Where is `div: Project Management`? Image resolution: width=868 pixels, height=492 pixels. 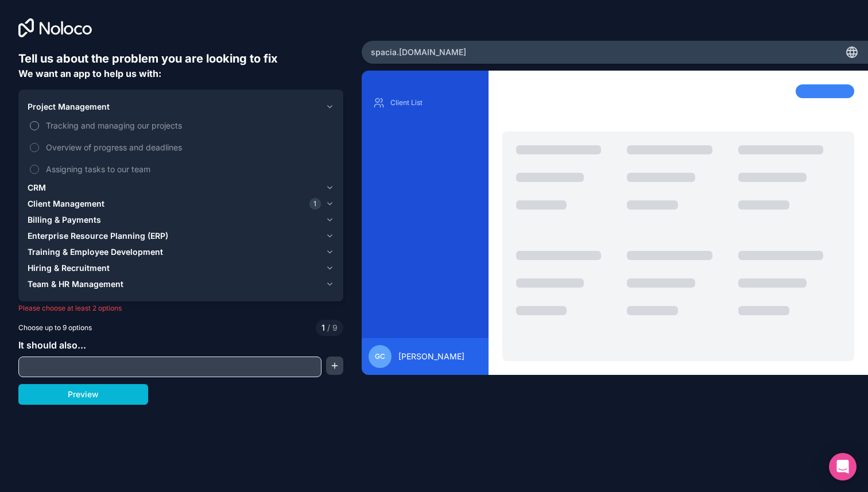 div: Project Management is located at coordinates (181, 147).